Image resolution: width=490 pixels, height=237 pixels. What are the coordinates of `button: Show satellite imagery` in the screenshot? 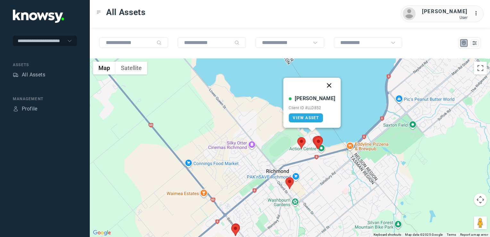 It's located at (131, 68).